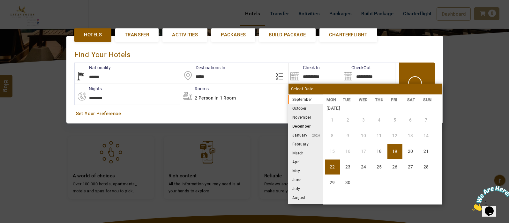  Describe the element at coordinates (4, 5) in the screenshot. I see `span: 1` at that location.